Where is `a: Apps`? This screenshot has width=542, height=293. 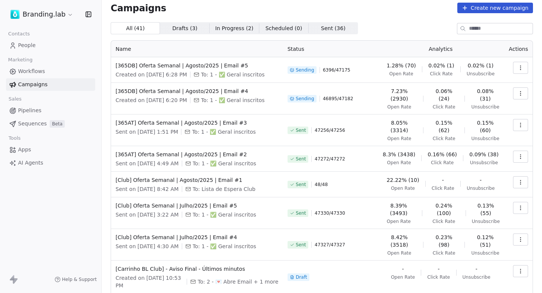 a: Apps is located at coordinates (50, 150).